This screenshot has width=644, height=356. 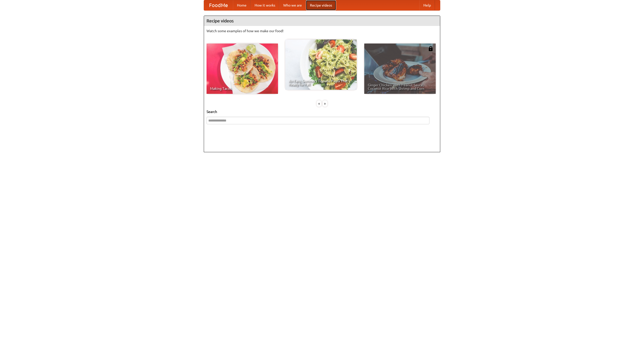 What do you see at coordinates (293, 5) in the screenshot?
I see `a: Who we are` at bounding box center [293, 5].